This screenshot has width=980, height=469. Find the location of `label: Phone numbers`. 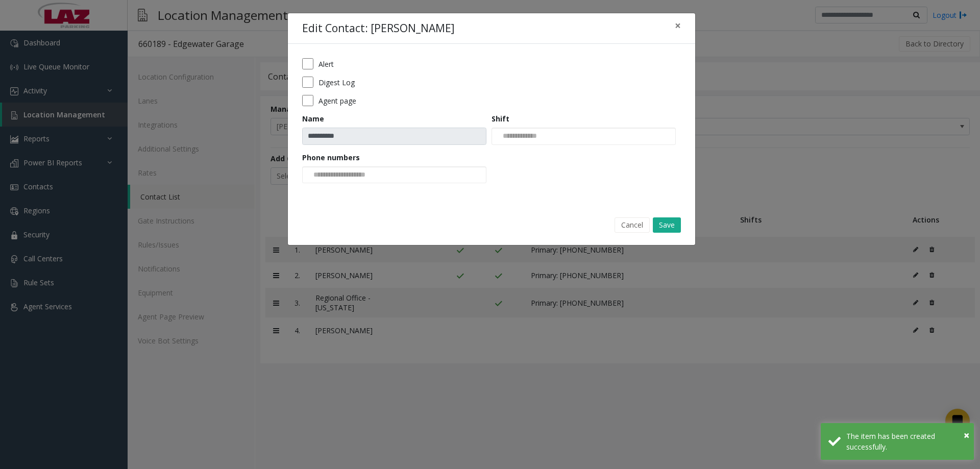

label: Phone numbers is located at coordinates (331, 157).